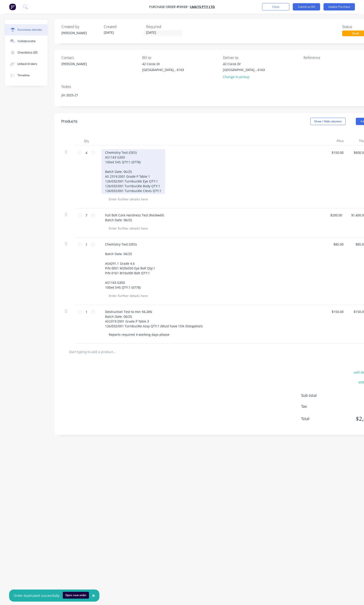  What do you see at coordinates (87, 141) in the screenshot?
I see `div: Qty` at bounding box center [87, 141].